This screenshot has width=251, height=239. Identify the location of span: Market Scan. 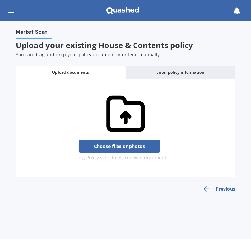
(32, 33).